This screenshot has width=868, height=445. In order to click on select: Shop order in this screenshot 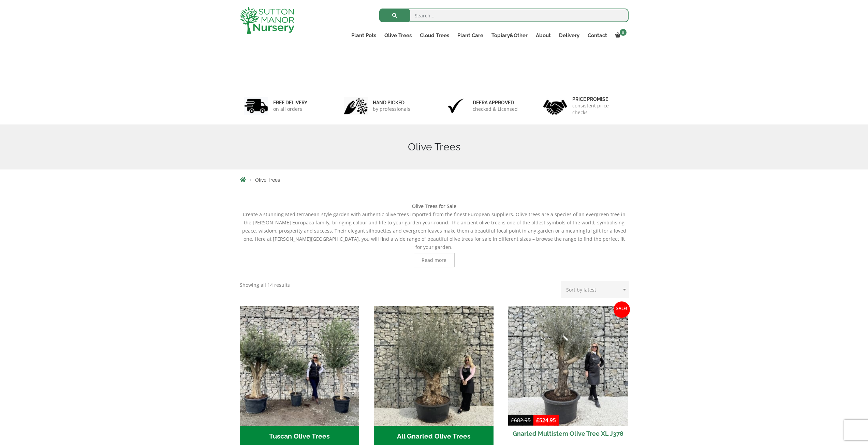, I will do `click(595, 290)`.